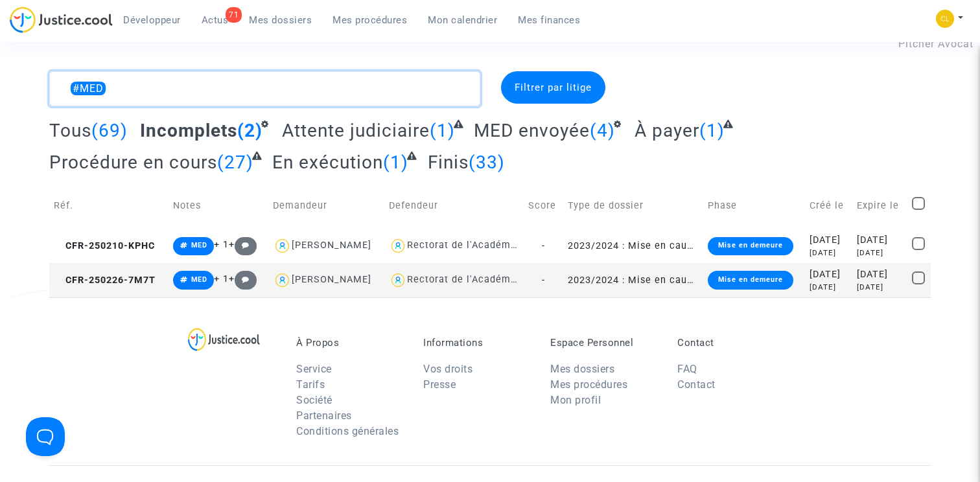 This screenshot has height=482, width=980. Describe the element at coordinates (439, 384) in the screenshot. I see `a: Presse` at that location.